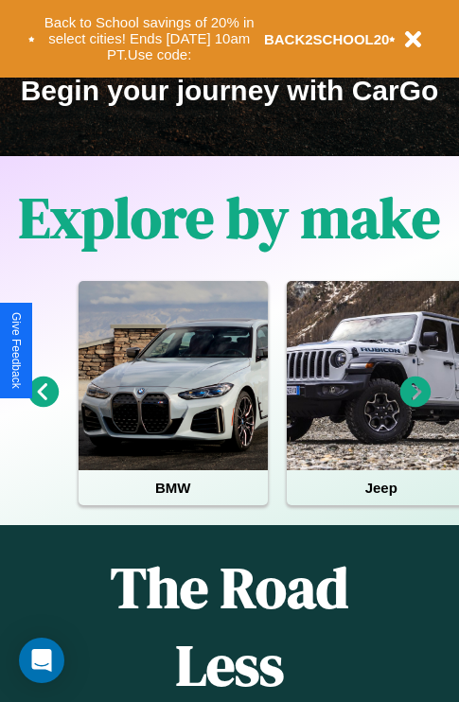 The width and height of the screenshot is (459, 702). Describe the element at coordinates (16, 350) in the screenshot. I see `div: Give Feedback` at that location.